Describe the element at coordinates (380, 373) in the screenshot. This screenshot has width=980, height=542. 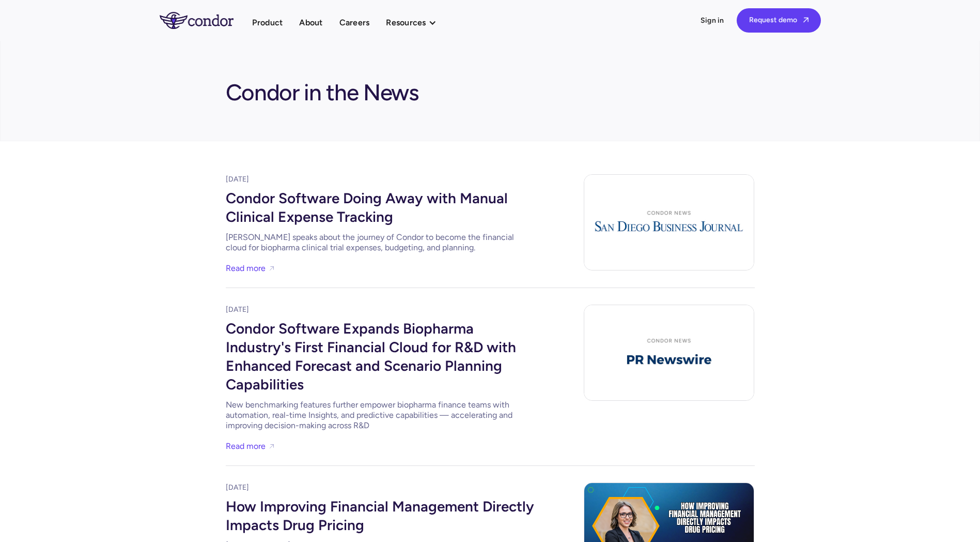
I see `a: Condor Software Expands Biopharma Industry's First Financial Cloud for R&D with Enhanced Forecast...` at that location.